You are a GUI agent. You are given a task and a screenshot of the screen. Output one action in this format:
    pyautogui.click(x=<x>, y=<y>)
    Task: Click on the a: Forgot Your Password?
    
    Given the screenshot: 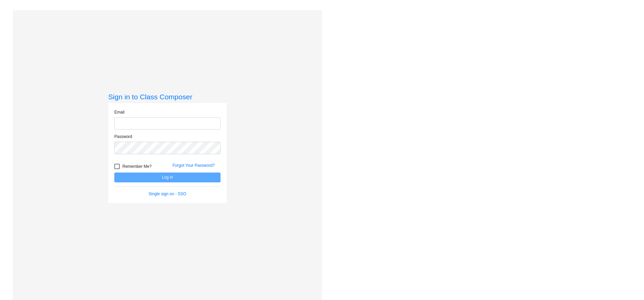 What is the action you would take?
    pyautogui.click(x=193, y=165)
    